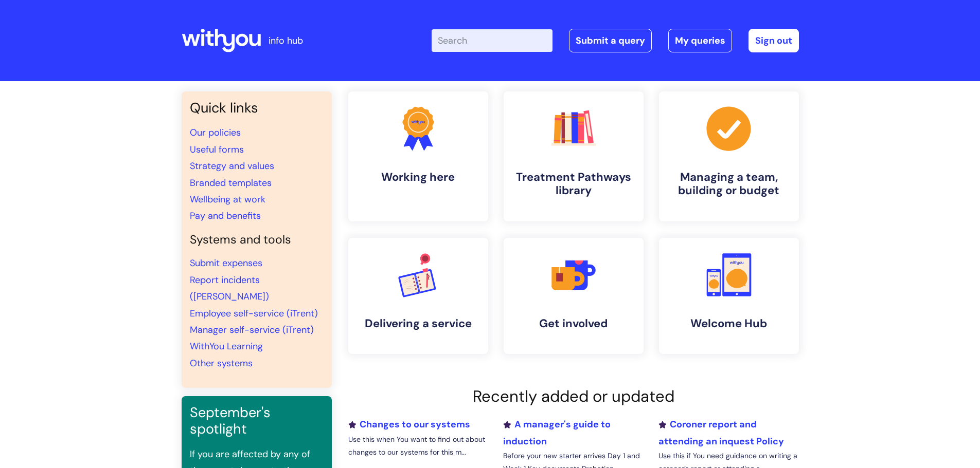 The image size is (980, 468). What do you see at coordinates (418, 156) in the screenshot?
I see `a: Working here` at bounding box center [418, 156].